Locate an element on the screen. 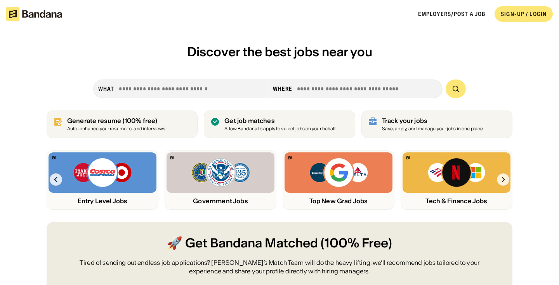 The width and height of the screenshot is (559, 285). div: Generate resume is located at coordinates (116, 121).